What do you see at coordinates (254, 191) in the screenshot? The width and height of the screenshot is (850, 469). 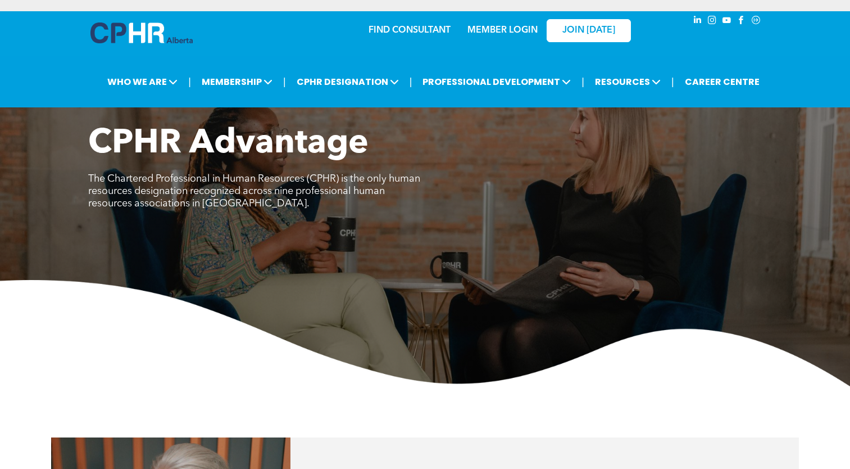 I see `span: The Chartered Professional in Human Resources (CPHR) is the only human resources designation reco...` at bounding box center [254, 191].